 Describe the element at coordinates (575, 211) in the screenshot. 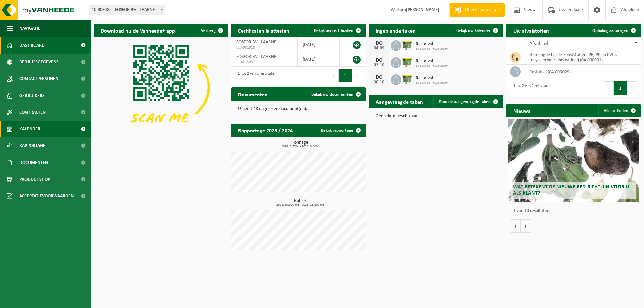

I see `p: 1 van 10 resultaten` at that location.